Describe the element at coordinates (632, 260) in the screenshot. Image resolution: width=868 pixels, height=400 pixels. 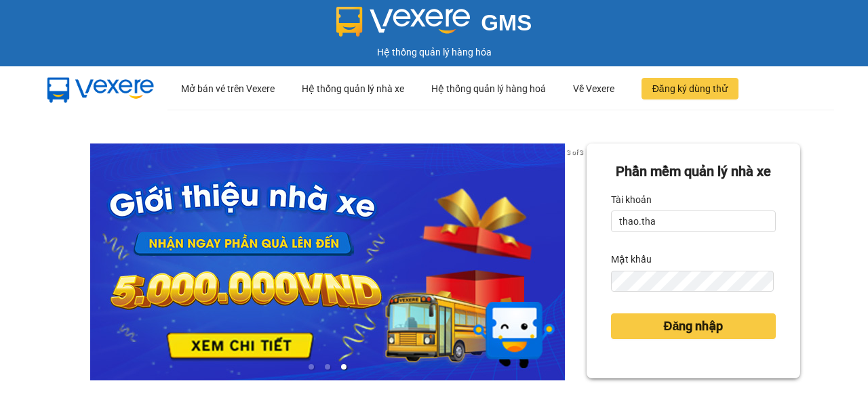
I see `label: Mật khẩu` at that location.